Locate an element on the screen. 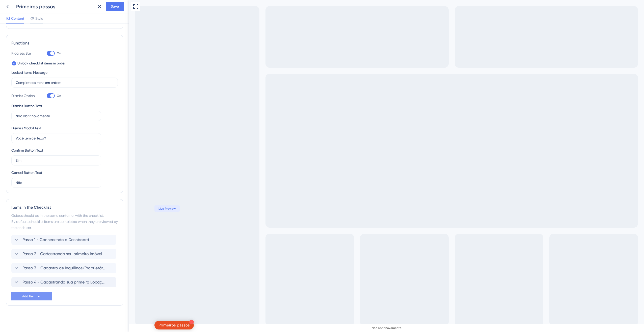 The height and width of the screenshot is (332, 644). div: Cancel Button Text is located at coordinates (27, 172).